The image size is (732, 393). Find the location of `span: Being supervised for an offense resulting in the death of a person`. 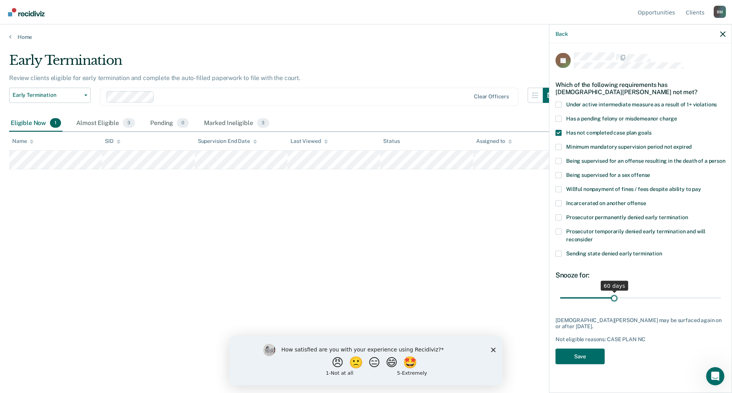

span: Being supervised for an offense resulting in the death of a person is located at coordinates (646, 161).